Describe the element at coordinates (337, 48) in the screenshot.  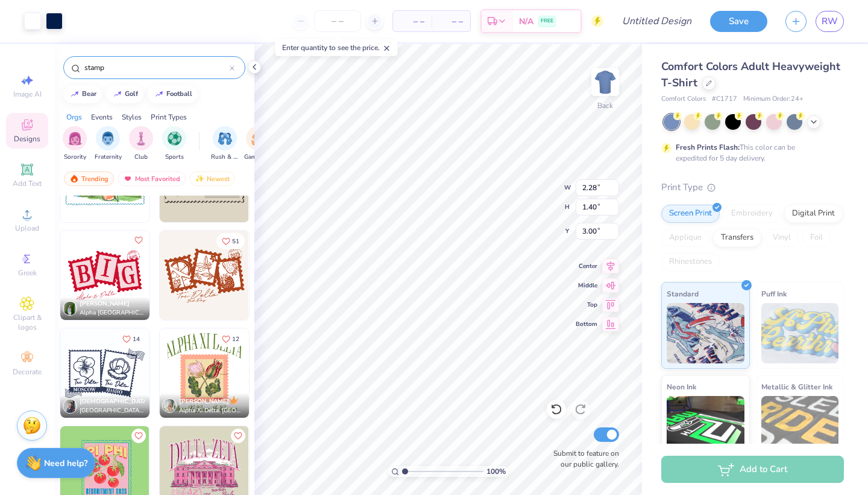
I see `div: Enter quantity to see the price.` at that location.